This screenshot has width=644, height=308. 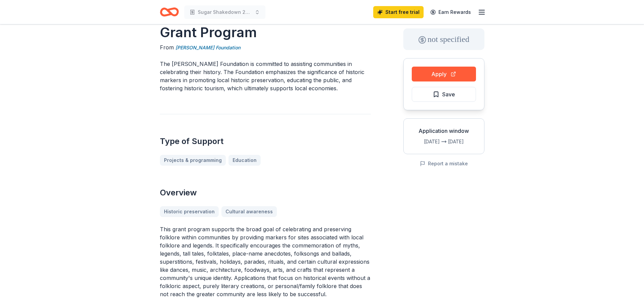 What do you see at coordinates (443, 94) in the screenshot?
I see `button: Save` at bounding box center [443, 94].